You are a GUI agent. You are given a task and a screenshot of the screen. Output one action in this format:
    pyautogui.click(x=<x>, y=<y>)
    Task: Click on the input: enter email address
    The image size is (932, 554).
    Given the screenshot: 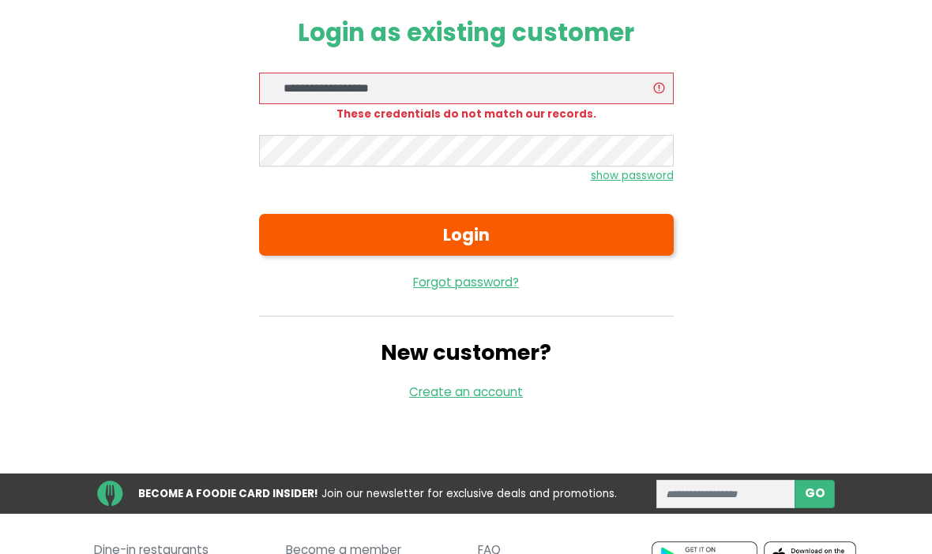 What is the action you would take?
    pyautogui.click(x=726, y=494)
    